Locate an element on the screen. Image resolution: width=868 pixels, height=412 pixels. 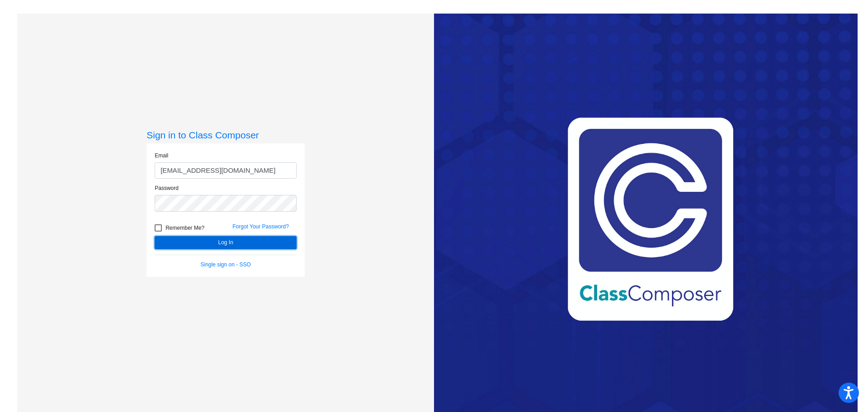
a: Single sign on - SSO is located at coordinates (226, 264).